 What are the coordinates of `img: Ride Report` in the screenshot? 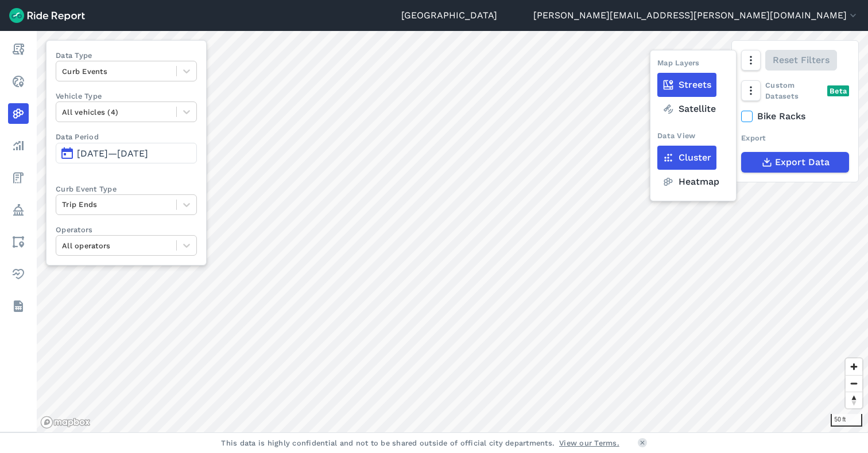 It's located at (47, 16).